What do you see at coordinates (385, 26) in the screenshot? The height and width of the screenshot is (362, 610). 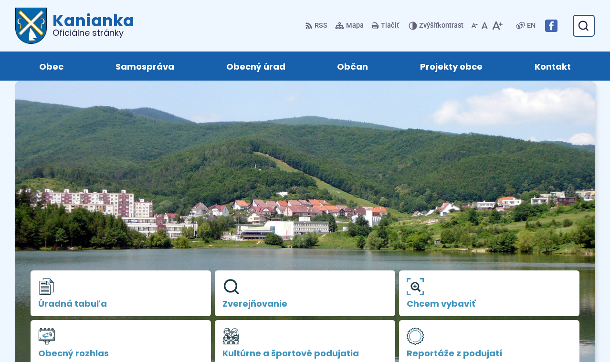 I see `button: Tlačiť` at bounding box center [385, 26].